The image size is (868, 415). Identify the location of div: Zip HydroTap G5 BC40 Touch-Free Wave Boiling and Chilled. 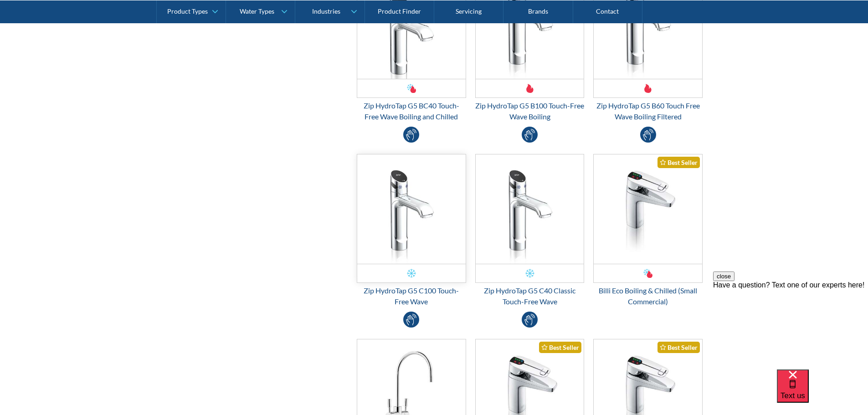
(411, 111).